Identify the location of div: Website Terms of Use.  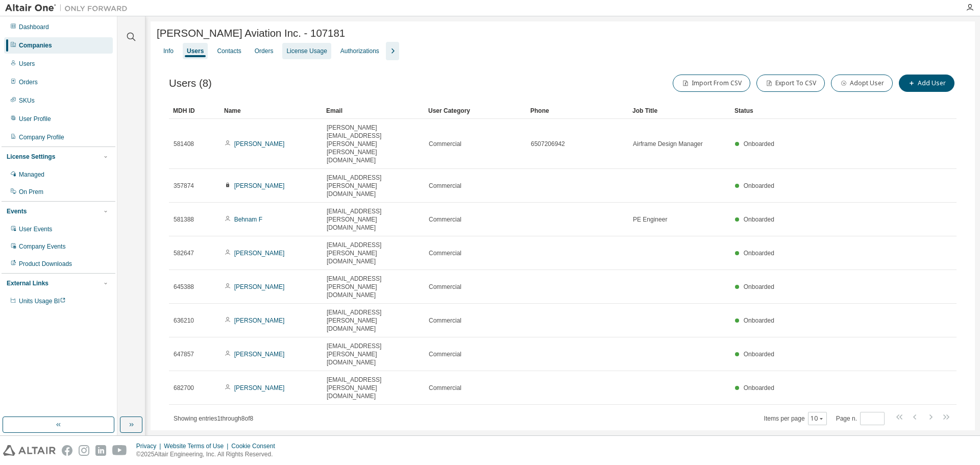
(198, 446).